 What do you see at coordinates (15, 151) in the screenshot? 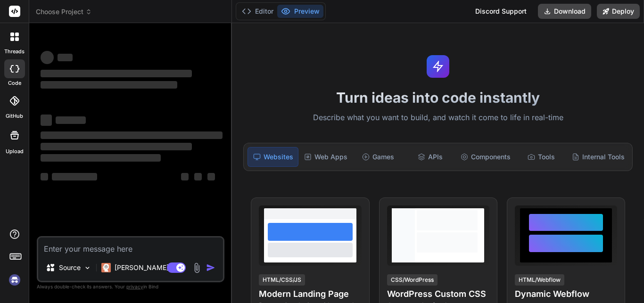
I see `label: Upload` at bounding box center [15, 151].